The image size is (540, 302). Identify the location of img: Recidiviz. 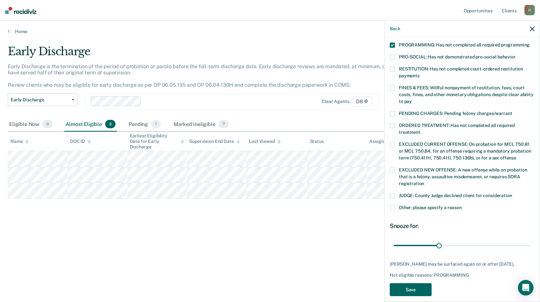
(21, 10).